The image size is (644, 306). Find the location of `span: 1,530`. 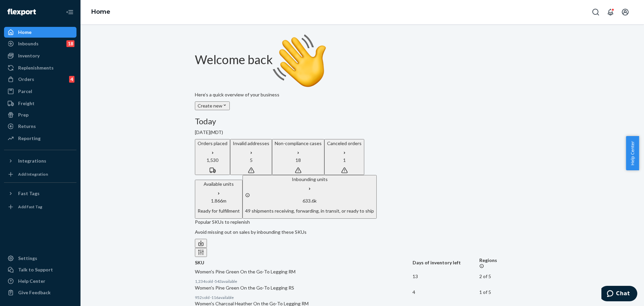

span: 1,530 is located at coordinates (212, 160).